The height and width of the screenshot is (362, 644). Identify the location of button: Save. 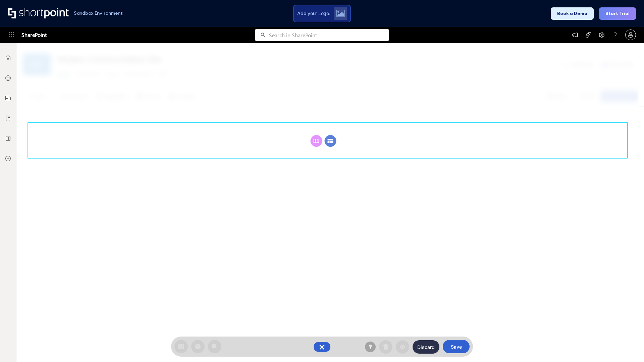
(456, 347).